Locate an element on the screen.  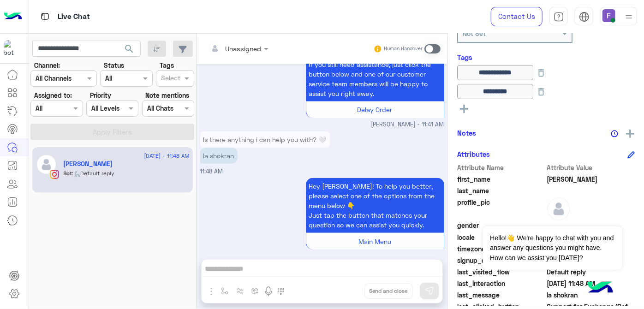
span: Default reply is located at coordinates (591, 272).